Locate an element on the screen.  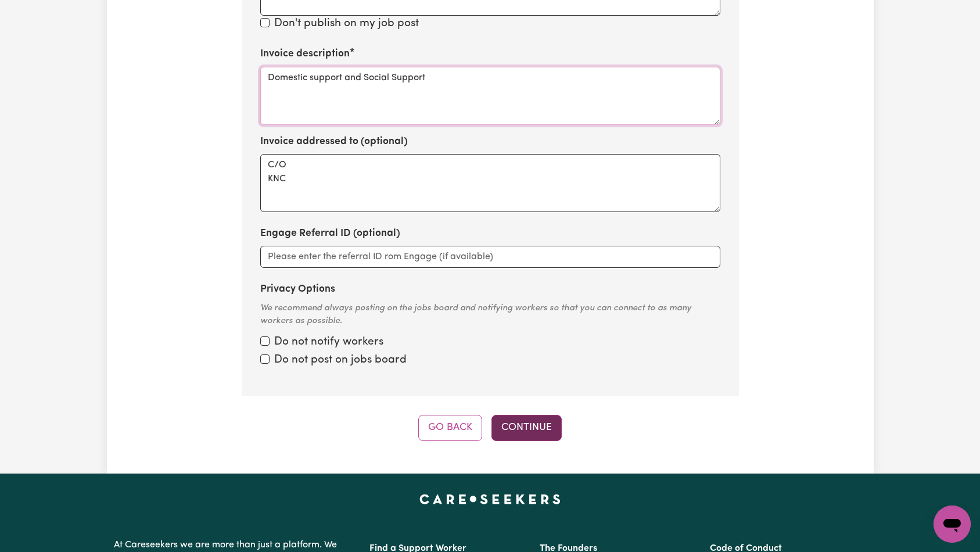
textarea: C/O KNC is located at coordinates (490, 183).